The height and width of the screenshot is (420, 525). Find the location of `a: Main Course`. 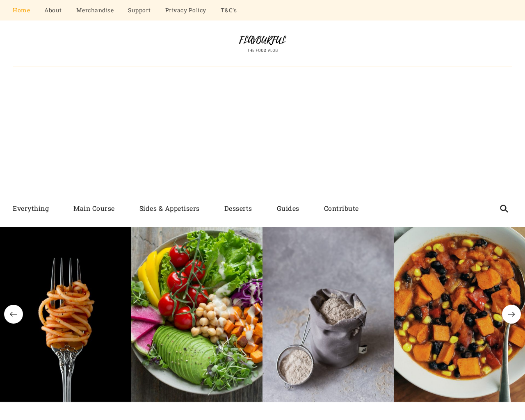

a: Main Course is located at coordinates (94, 209).